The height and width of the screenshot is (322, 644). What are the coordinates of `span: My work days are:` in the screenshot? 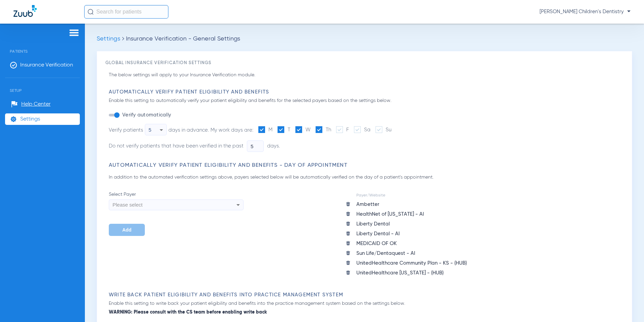 It's located at (232, 130).